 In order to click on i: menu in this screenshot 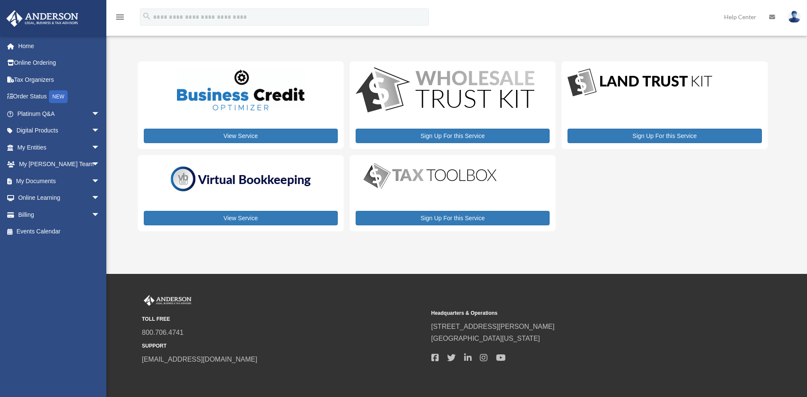, I will do `click(120, 17)`.